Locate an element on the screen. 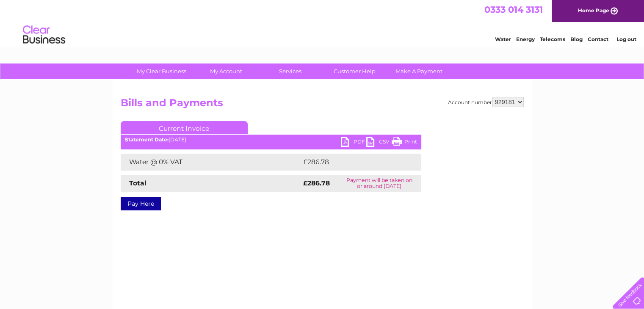  a: Contact is located at coordinates (598, 39).